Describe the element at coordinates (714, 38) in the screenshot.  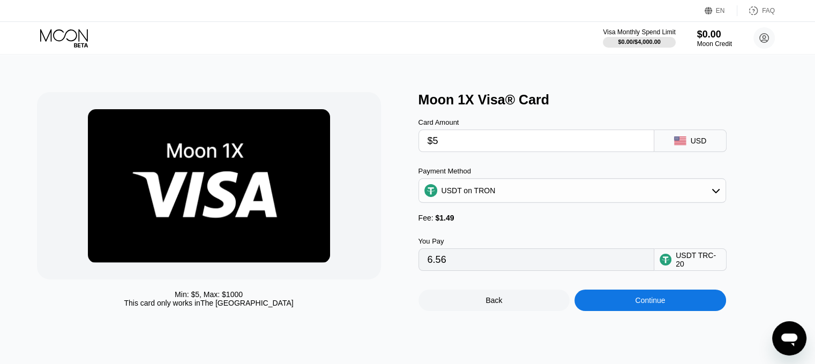
I see `div: $0.00Moon Credit` at that location.